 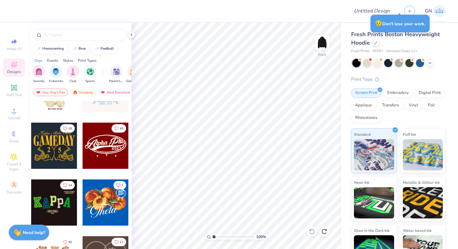 I want to click on span: 45, so click(x=122, y=128).